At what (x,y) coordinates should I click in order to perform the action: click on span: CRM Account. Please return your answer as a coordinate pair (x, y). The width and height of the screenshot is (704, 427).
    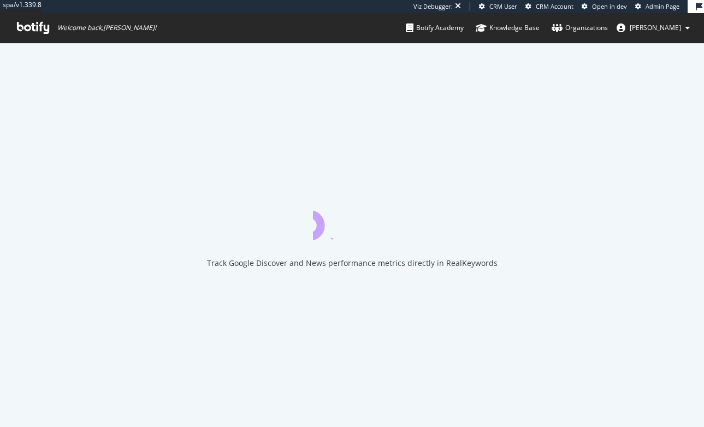
    Looking at the image, I should click on (554, 6).